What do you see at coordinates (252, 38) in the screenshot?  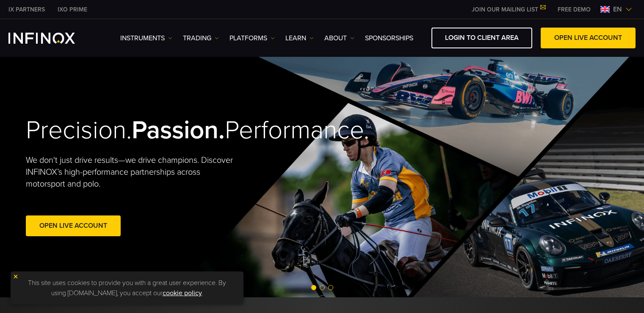 I see `a: PLATFORMS` at bounding box center [252, 38].